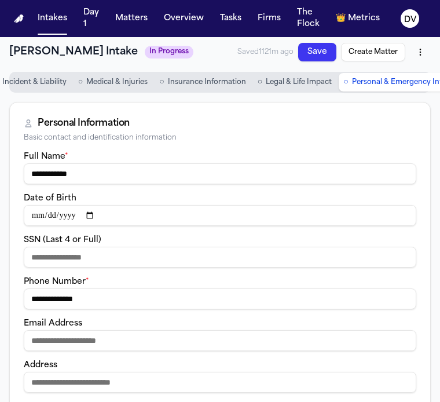  Describe the element at coordinates (52, 19) in the screenshot. I see `a: Intakes` at that location.